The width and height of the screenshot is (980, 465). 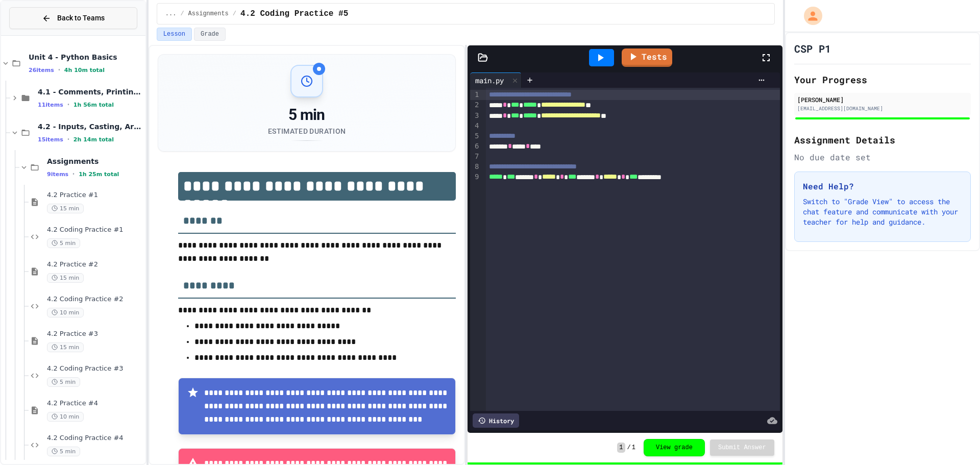 I want to click on span: 15 items, so click(x=51, y=139).